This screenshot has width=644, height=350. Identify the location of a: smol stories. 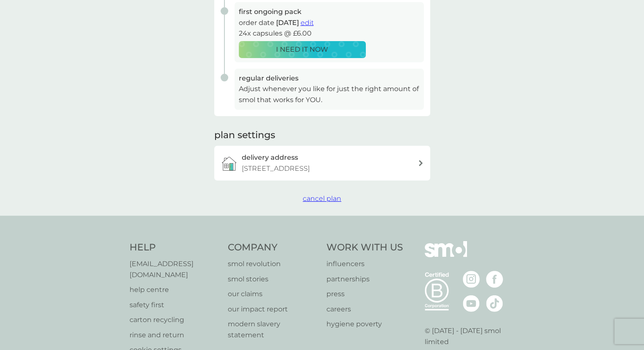
(272, 279).